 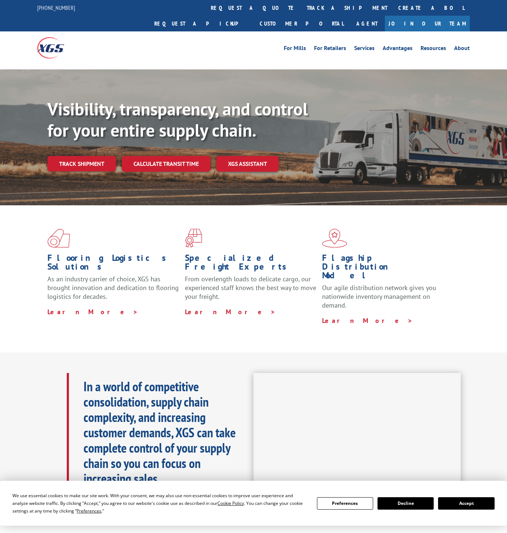 What do you see at coordinates (231, 503) in the screenshot?
I see `span: Cookie Policy` at bounding box center [231, 503].